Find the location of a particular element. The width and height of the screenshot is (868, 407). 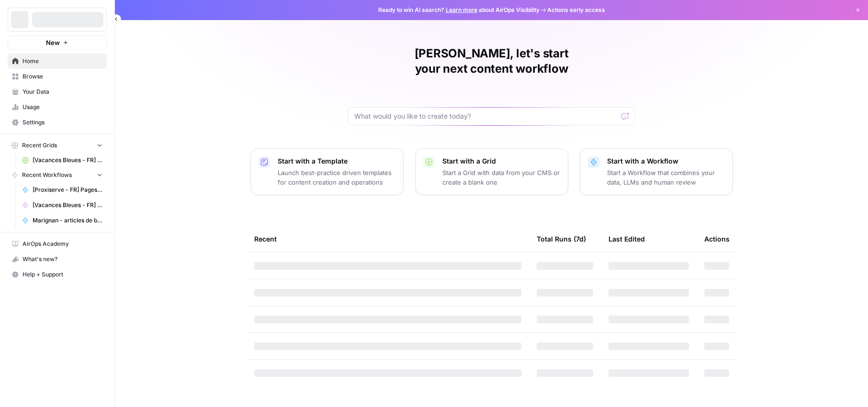

div: Actions is located at coordinates (717, 239).